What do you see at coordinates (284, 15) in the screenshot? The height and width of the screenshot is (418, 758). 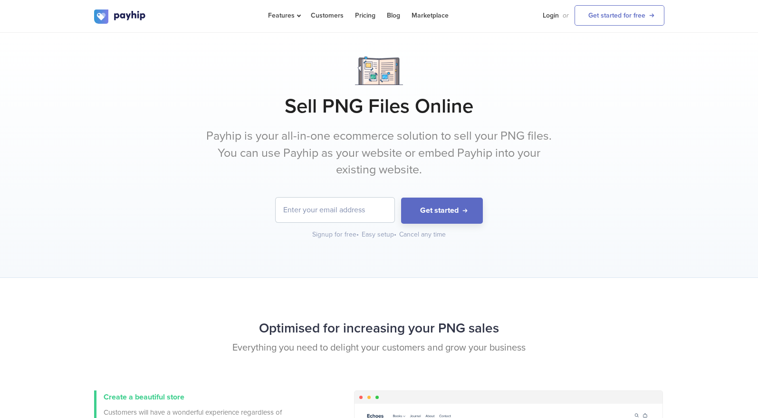 I see `span: Features` at bounding box center [284, 15].